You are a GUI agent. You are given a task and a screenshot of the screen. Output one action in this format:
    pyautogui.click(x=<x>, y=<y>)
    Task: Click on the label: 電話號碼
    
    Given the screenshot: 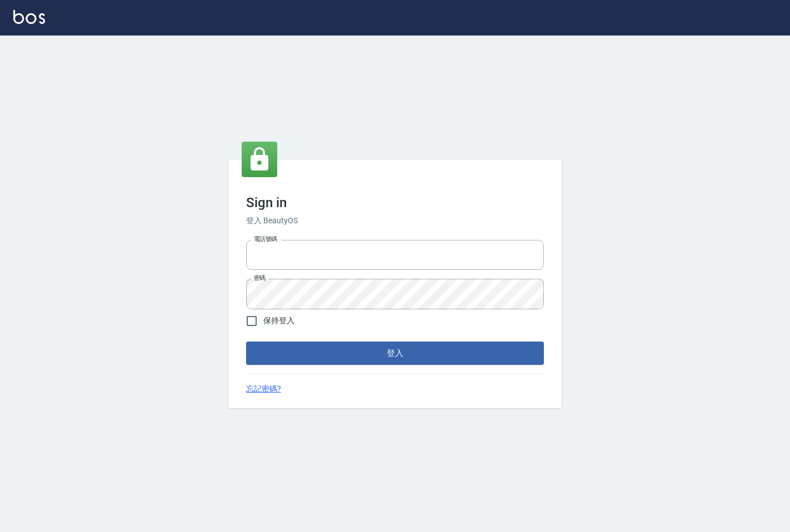 What is the action you would take?
    pyautogui.click(x=265, y=239)
    